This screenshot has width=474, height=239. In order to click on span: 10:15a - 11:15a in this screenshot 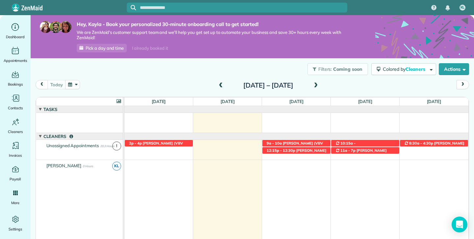, I will do `click(345, 146)`.